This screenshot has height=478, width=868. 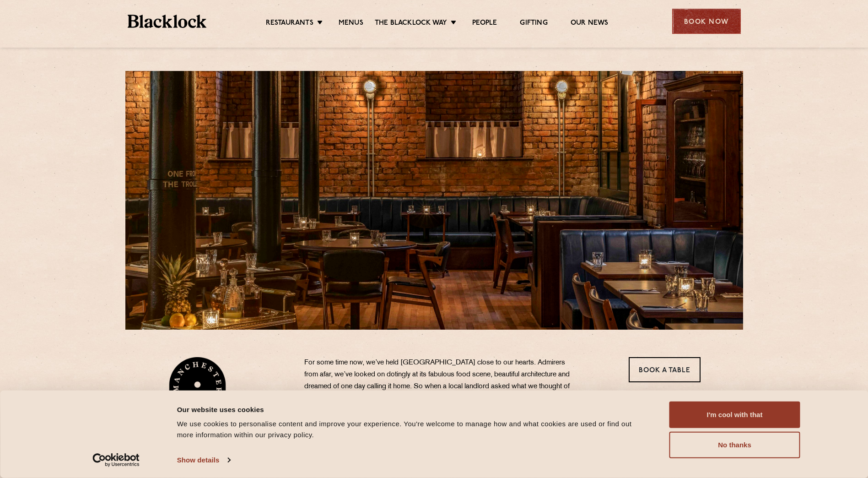 I want to click on a: Show details, so click(x=203, y=460).